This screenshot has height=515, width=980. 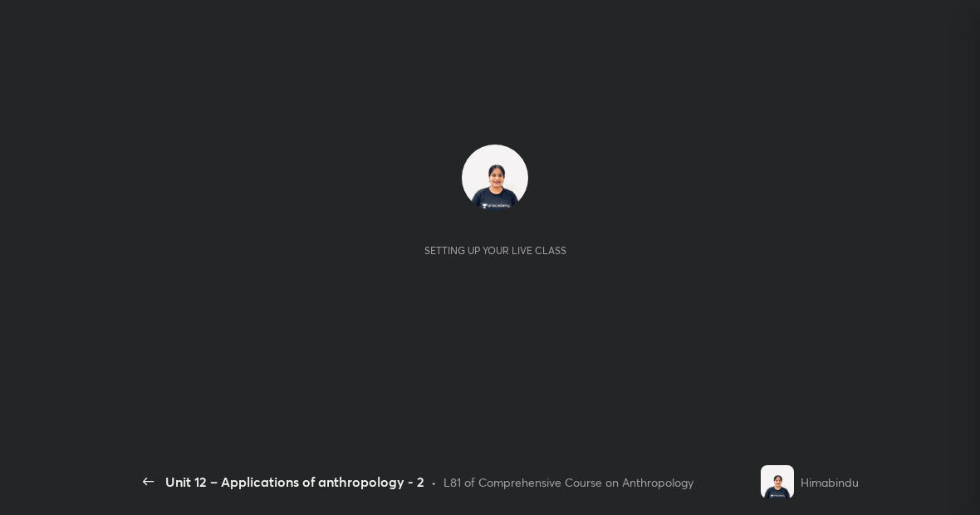 I want to click on div: Himabindu, so click(x=830, y=482).